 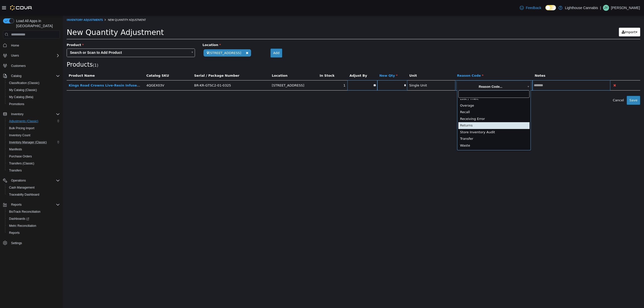 What do you see at coordinates (33, 90) in the screenshot?
I see `button: My Catalog (Classic)` at bounding box center [33, 90].